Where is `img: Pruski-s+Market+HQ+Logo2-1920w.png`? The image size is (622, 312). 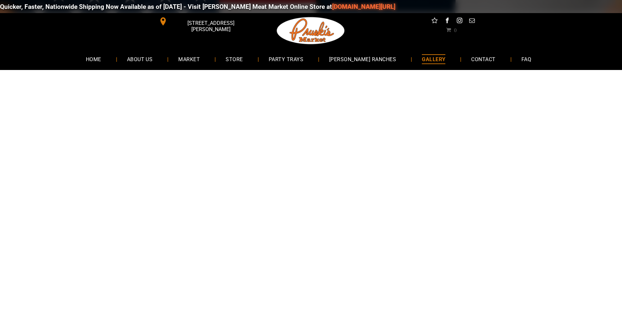
img: Pruski-s+Market+HQ+Logo2-1920w.png is located at coordinates (311, 31).